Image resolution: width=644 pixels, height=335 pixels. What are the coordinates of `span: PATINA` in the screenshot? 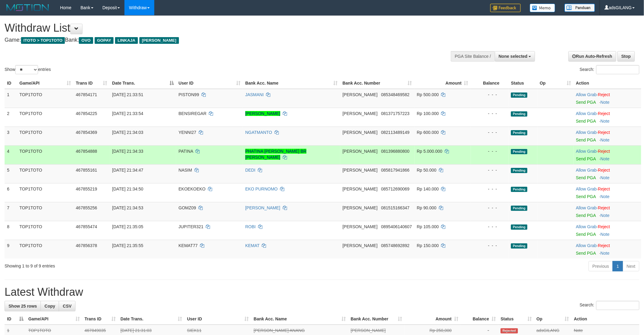 It's located at (186, 151).